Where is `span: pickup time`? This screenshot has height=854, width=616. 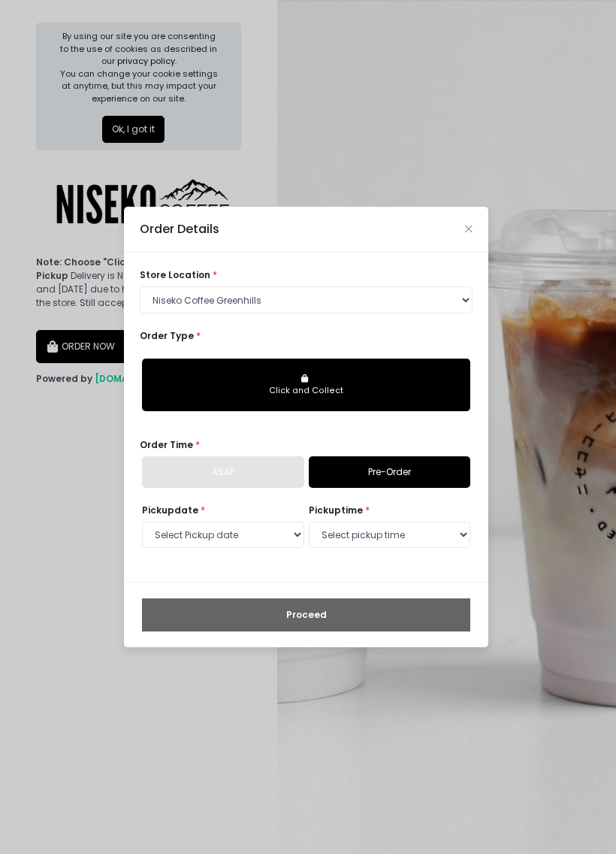 span: pickup time is located at coordinates (336, 510).